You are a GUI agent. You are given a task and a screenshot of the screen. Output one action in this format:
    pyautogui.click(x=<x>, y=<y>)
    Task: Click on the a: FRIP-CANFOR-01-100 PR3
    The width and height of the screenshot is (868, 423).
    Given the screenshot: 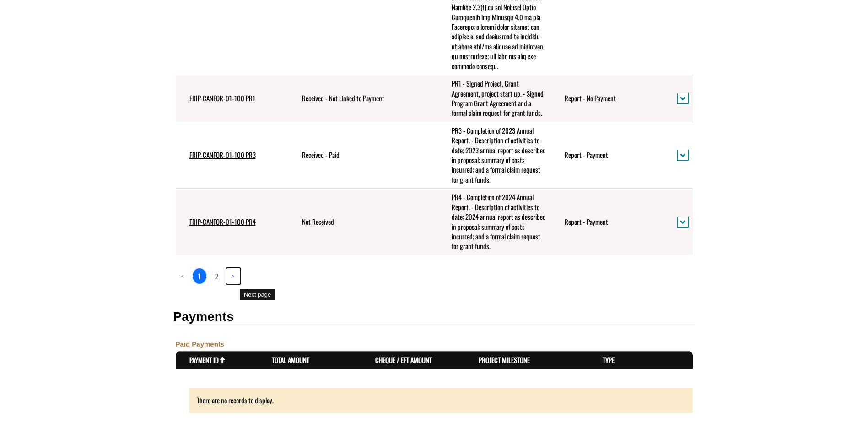 What is the action you would take?
    pyautogui.click(x=222, y=155)
    